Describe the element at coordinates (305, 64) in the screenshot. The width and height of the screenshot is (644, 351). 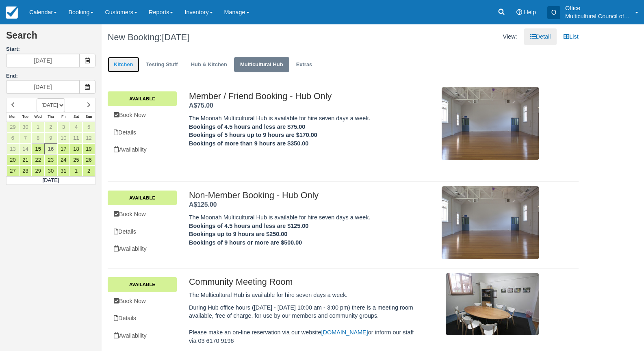
I see `a: Extras` at that location.